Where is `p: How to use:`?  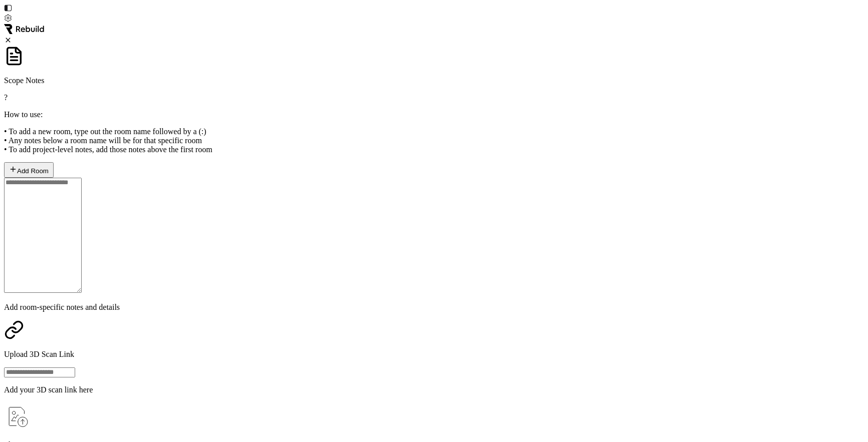
p: How to use: is located at coordinates (434, 115).